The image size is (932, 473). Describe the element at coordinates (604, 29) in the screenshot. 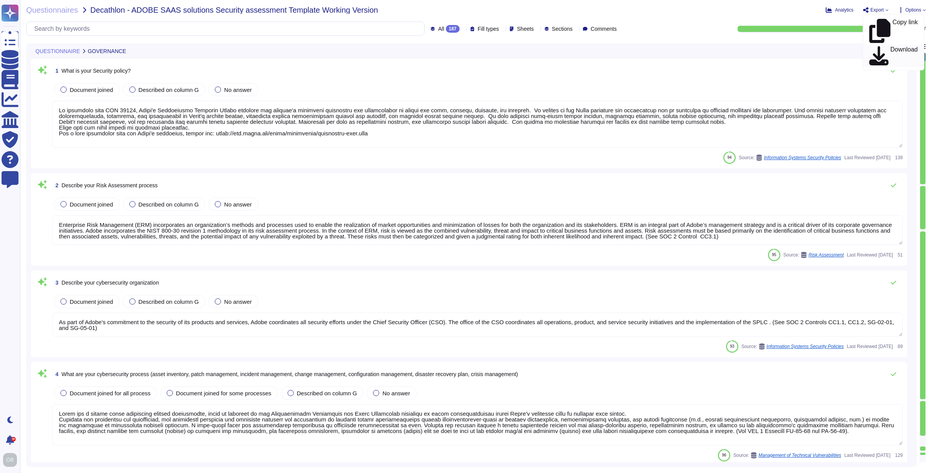

I see `span: Comments` at that location.